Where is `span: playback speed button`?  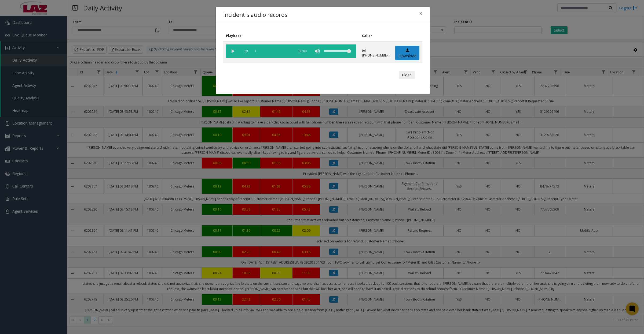 span: playback speed button is located at coordinates (246, 51).